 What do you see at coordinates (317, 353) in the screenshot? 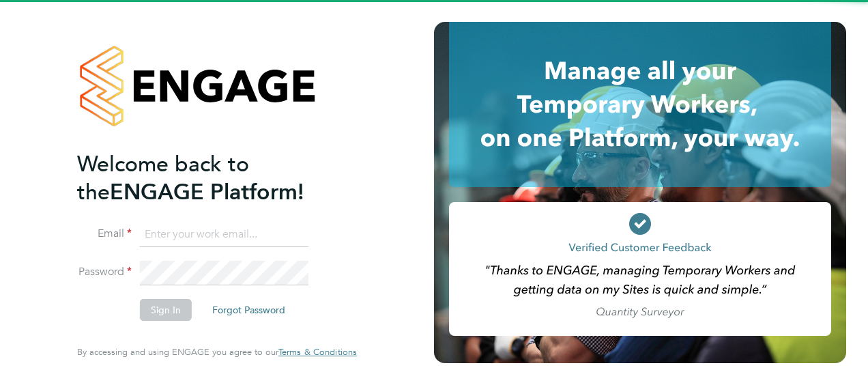
I see `a: Terms & Conditions` at bounding box center [317, 353].